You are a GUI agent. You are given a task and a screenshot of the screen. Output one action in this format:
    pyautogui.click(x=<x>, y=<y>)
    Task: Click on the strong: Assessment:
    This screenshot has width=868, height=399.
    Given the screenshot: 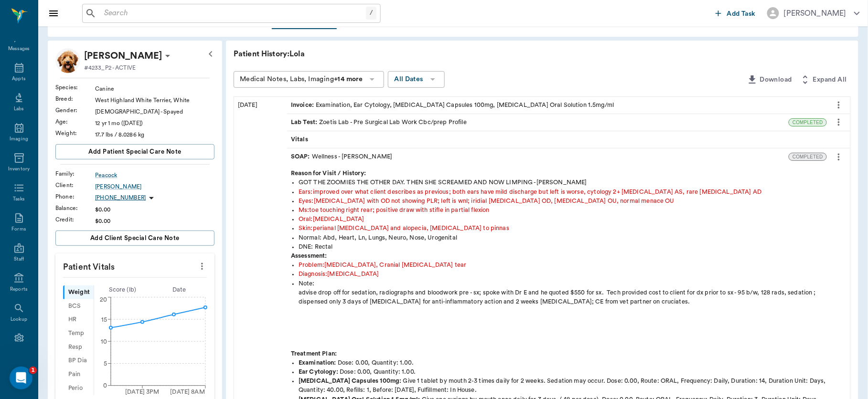 What is the action you would take?
    pyautogui.click(x=309, y=256)
    